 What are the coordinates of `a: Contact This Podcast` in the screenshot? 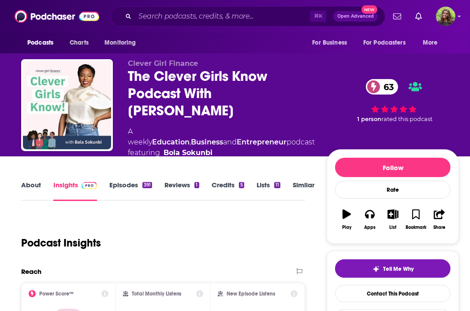 It's located at (393, 293).